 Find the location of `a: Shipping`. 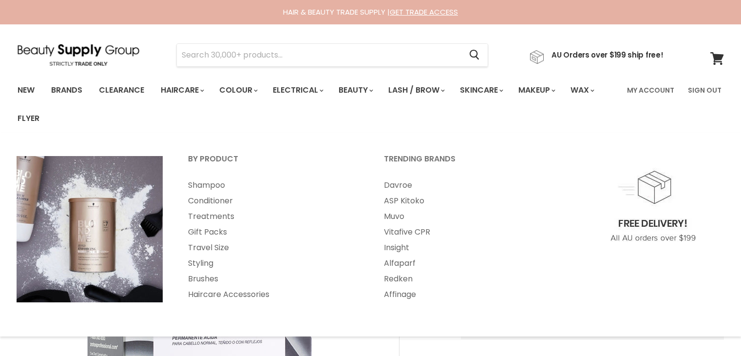

a: Shipping is located at coordinates (495, 327).